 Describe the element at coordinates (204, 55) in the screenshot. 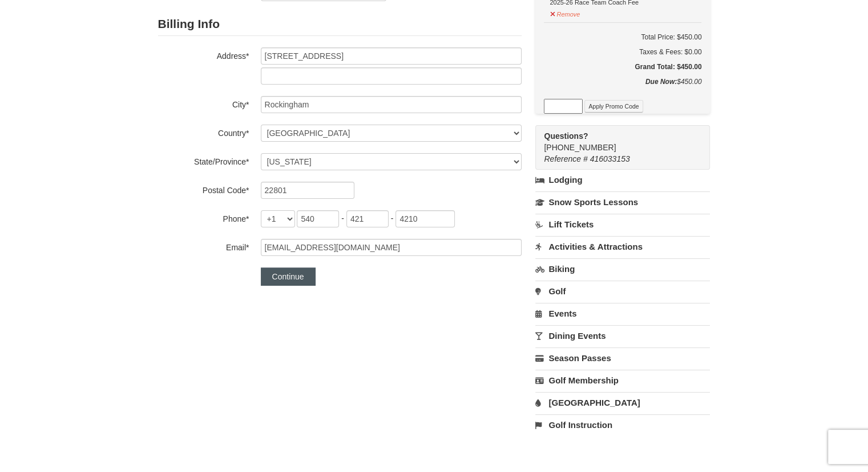

I see `label: Address*` at that location.